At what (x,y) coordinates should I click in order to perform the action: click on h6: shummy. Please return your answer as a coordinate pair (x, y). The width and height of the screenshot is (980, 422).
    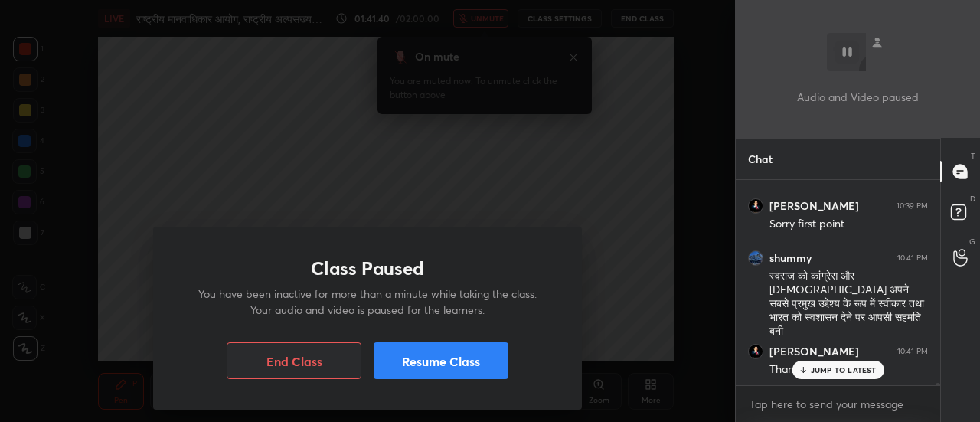
    Looking at the image, I should click on (791, 258).